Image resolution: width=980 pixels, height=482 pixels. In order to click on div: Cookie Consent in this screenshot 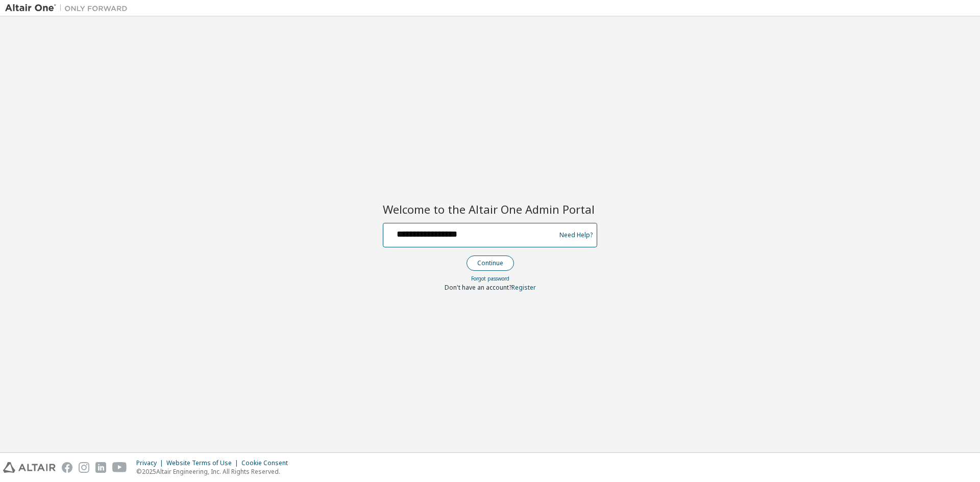, I will do `click(267, 464)`.